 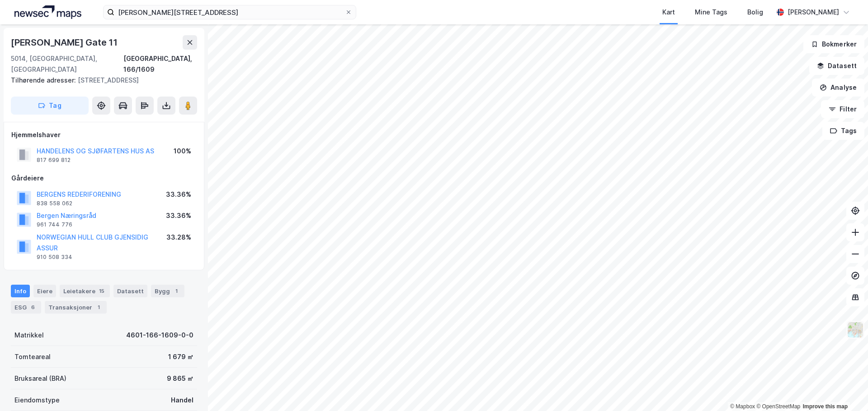 What do you see at coordinates (182, 151) in the screenshot?
I see `div: 100%` at bounding box center [182, 151].